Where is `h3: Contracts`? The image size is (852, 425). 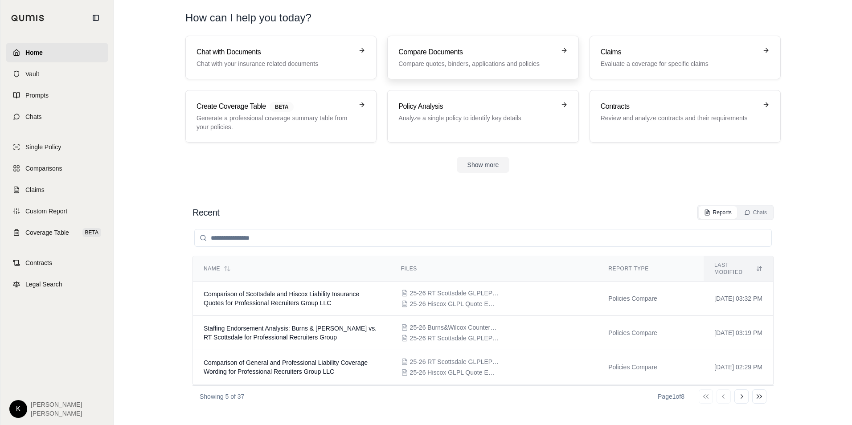 h3: Contracts is located at coordinates (679, 106).